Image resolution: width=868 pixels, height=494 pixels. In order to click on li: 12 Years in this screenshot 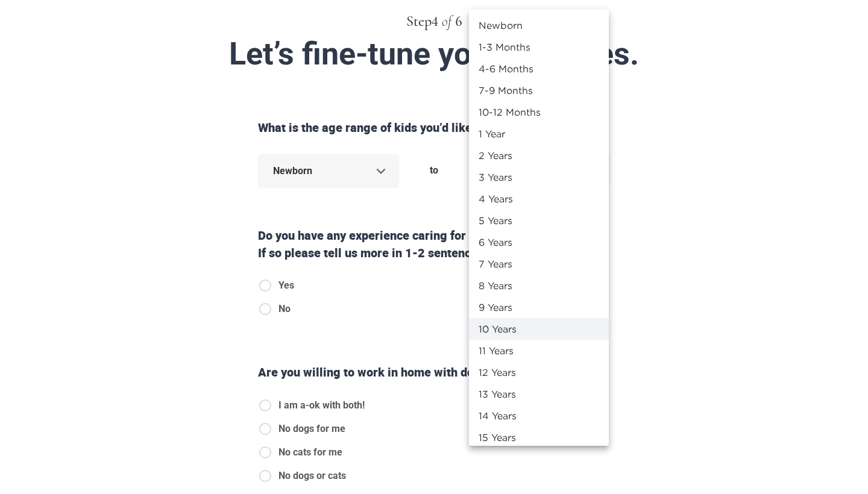, I will do `click(539, 373)`.